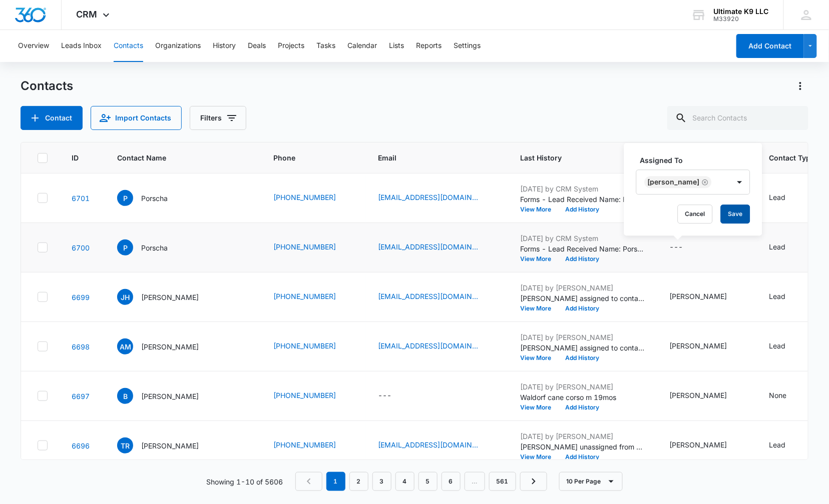 This screenshot has width=829, height=504. Describe the element at coordinates (326, 46) in the screenshot. I see `button: Tasks` at that location.